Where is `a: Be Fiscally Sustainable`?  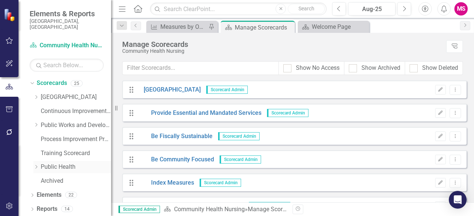 a: Be Fiscally Sustainable is located at coordinates (175, 137).